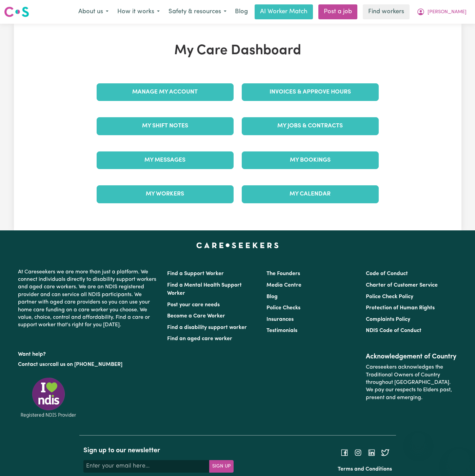 The height and width of the screenshot is (476, 475). Describe the element at coordinates (283, 273) in the screenshot. I see `a: The Founders` at that location.